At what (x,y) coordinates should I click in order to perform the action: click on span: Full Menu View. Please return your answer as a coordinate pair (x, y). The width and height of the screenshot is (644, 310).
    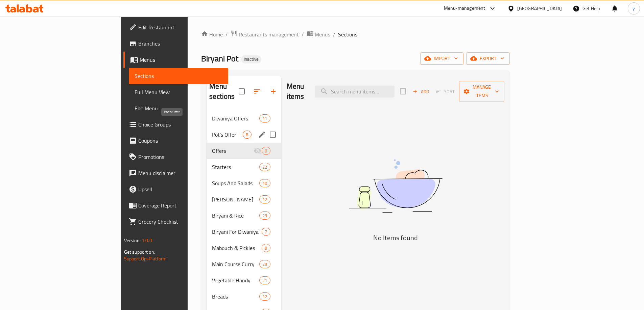
    Looking at the image, I should click on (178, 92).